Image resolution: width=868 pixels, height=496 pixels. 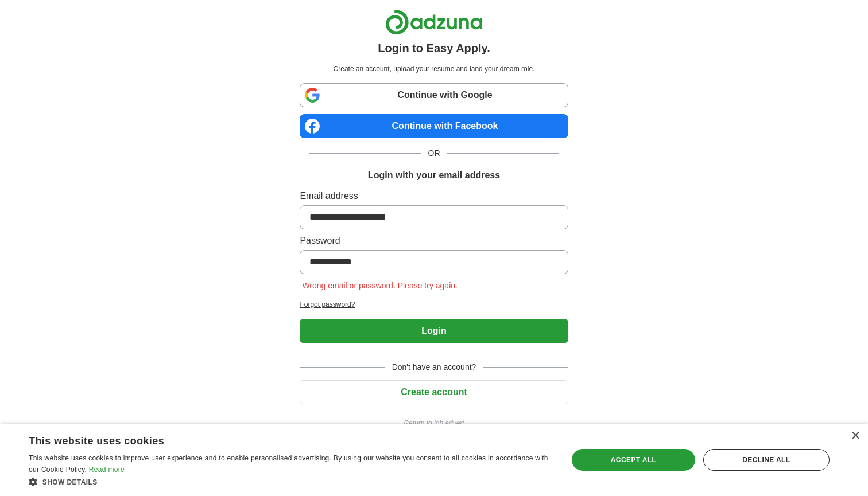 I want to click on h2: Forgot password?, so click(x=433, y=304).